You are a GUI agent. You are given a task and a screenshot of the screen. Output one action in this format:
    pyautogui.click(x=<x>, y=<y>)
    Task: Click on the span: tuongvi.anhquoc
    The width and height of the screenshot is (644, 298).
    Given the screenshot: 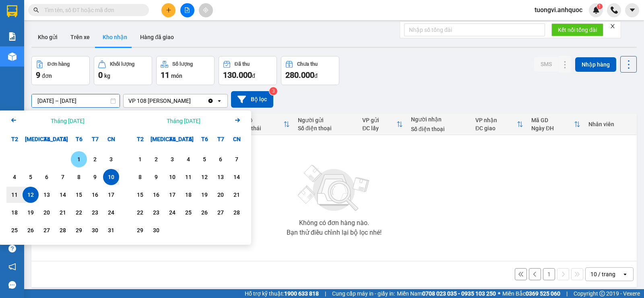 What is the action you would take?
    pyautogui.click(x=559, y=10)
    